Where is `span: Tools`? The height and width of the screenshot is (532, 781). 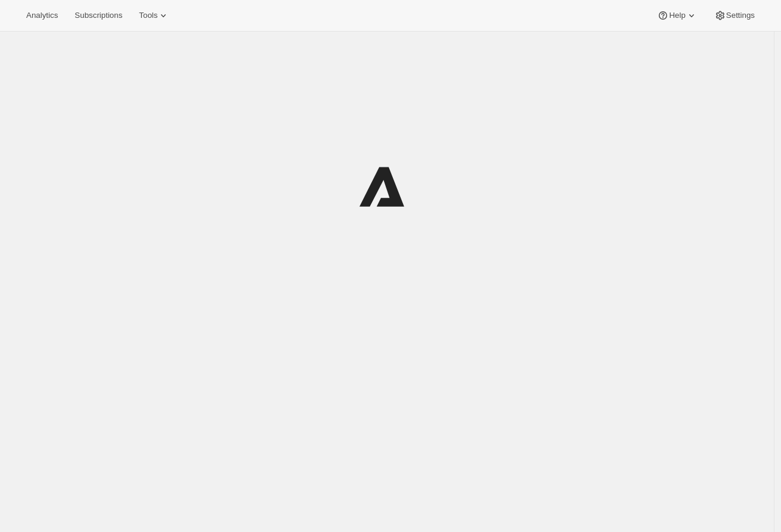
span: Tools is located at coordinates (148, 15).